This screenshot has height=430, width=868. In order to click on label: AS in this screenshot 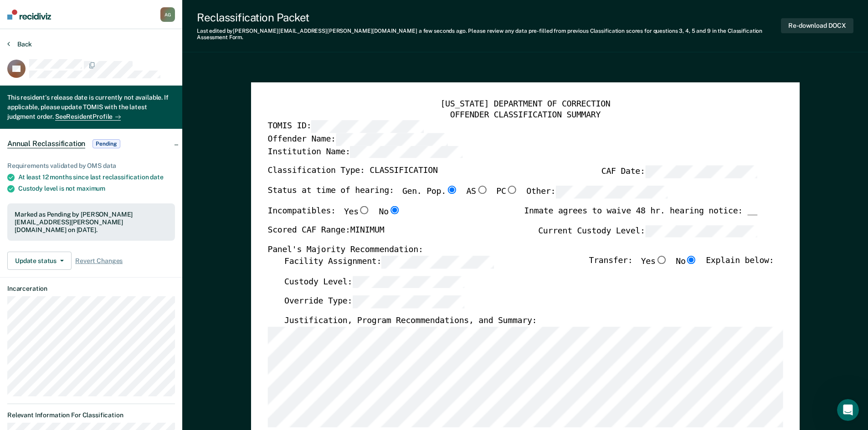, I will do `click(477, 192)`.